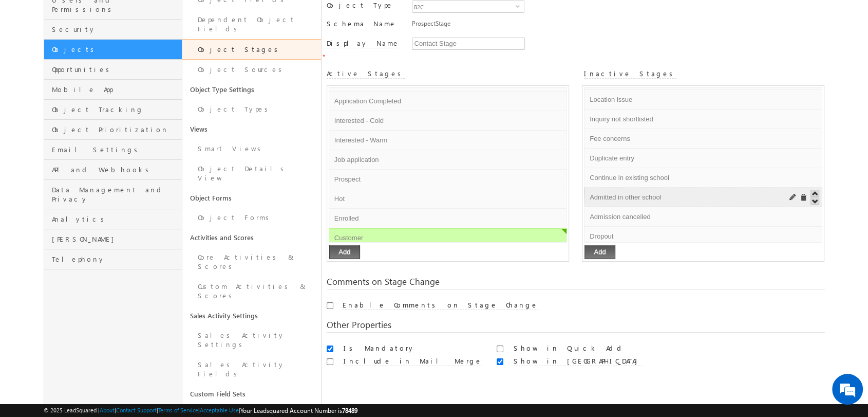 The image size is (868, 417). What do you see at coordinates (113, 170) in the screenshot?
I see `a: API and Webhooks` at bounding box center [113, 170].